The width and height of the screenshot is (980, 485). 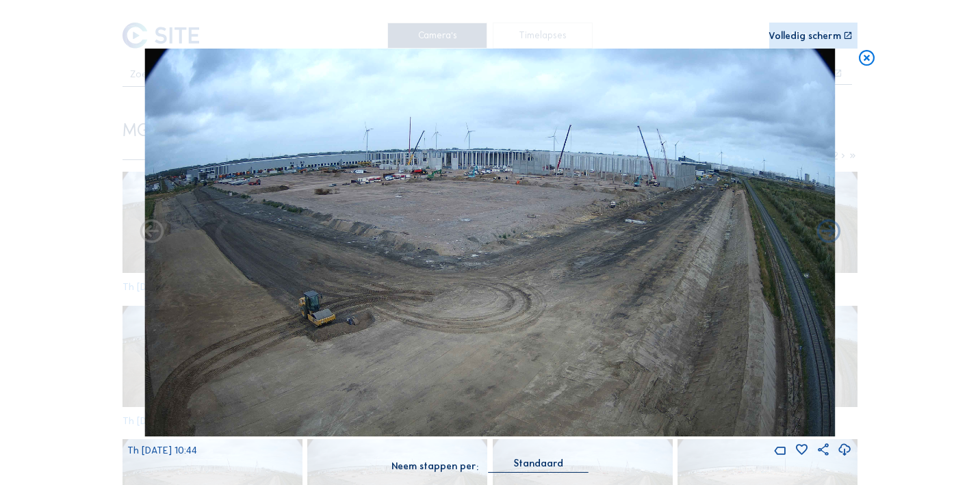 What do you see at coordinates (151, 232) in the screenshot?
I see `i: Forward` at bounding box center [151, 232].